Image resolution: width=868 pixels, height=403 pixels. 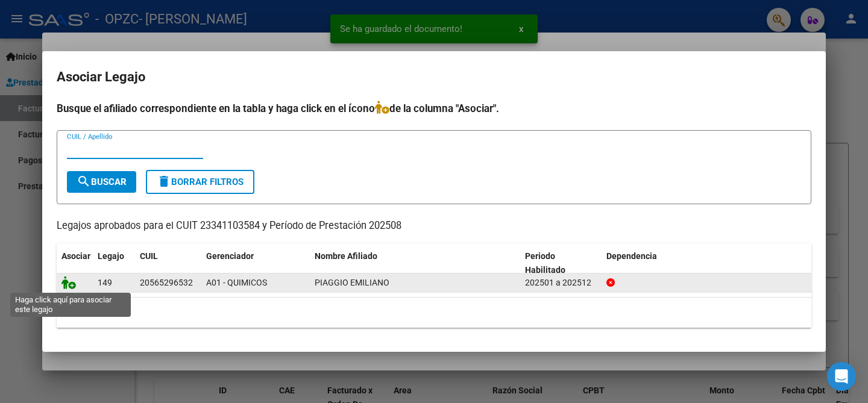 I want to click on datatable-header-cell: Nombre Afiliado, so click(x=415, y=263).